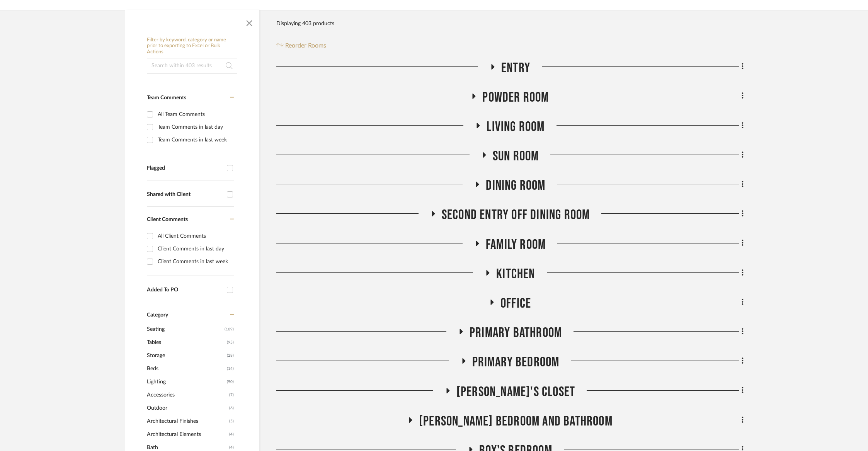 The height and width of the screenshot is (451, 868). Describe the element at coordinates (231, 395) in the screenshot. I see `span: (7)` at that location.